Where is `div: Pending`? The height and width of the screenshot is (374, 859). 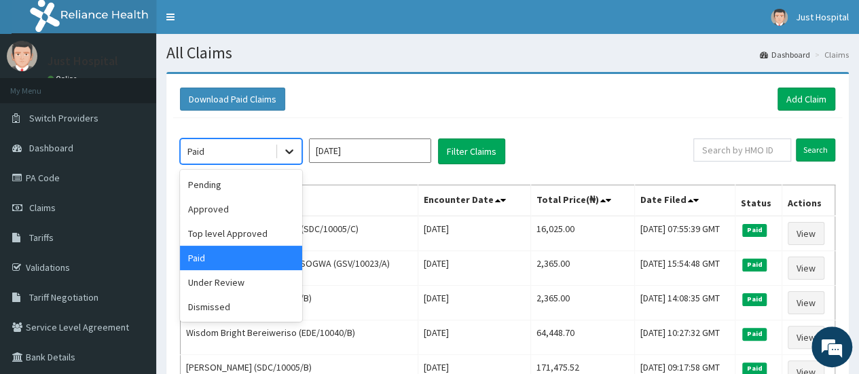
div: Pending is located at coordinates (241, 185).